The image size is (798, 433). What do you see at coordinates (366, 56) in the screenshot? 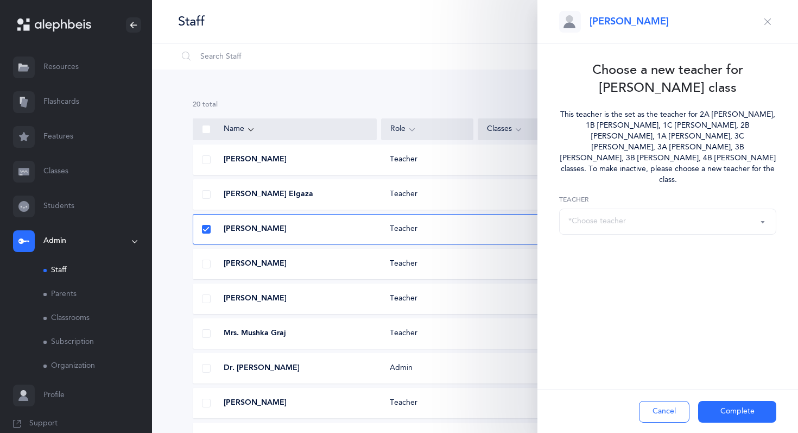
I see `input: Search Staff` at bounding box center [366, 56].